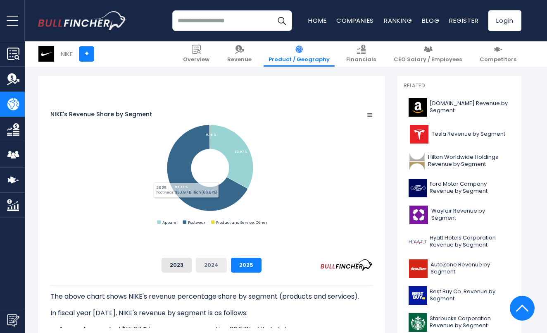 Image resolution: width=547 pixels, height=333 pixels. Describe the element at coordinates (418, 268) in the screenshot. I see `img: AZO logo` at that location.